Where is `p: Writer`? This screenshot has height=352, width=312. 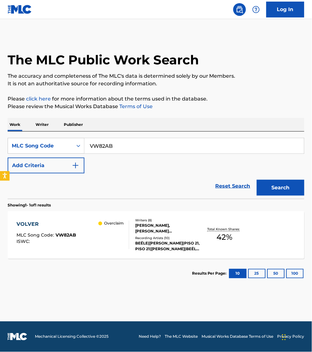
p: Writer is located at coordinates (42, 125).